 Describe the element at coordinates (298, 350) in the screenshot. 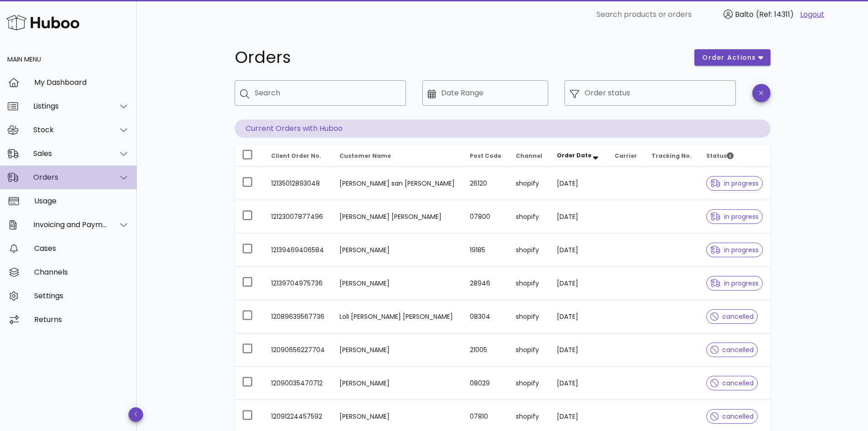

I see `td: 12090656227704` at that location.